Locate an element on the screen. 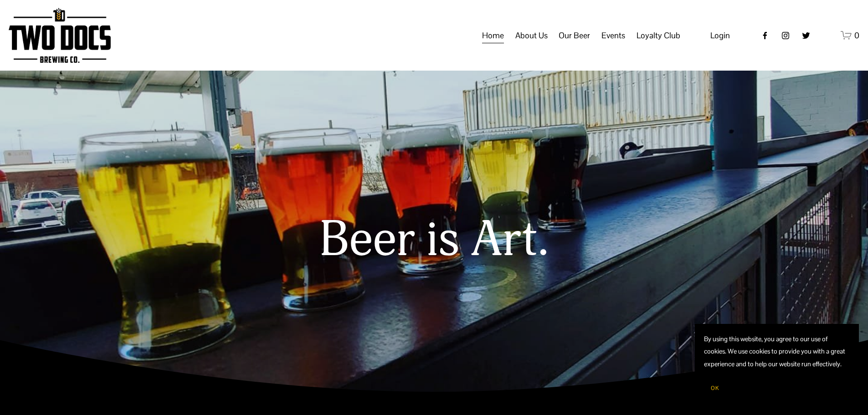  a: 0 items in cart is located at coordinates (850, 35).